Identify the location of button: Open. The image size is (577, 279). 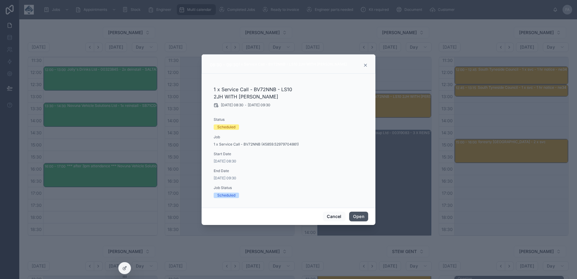
(358, 216).